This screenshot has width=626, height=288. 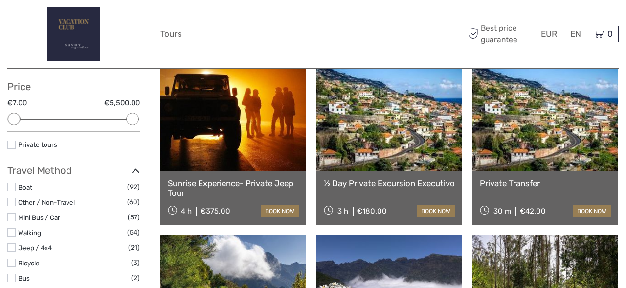 I want to click on span: EUR, so click(x=549, y=34).